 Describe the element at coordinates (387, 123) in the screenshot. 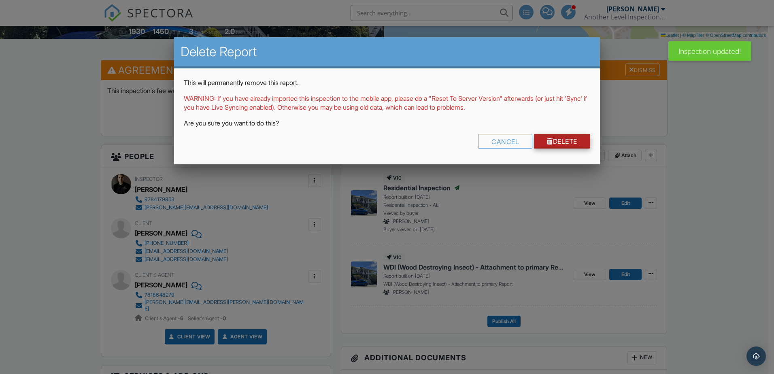

I see `p: Are you sure you want to do this?` at that location.